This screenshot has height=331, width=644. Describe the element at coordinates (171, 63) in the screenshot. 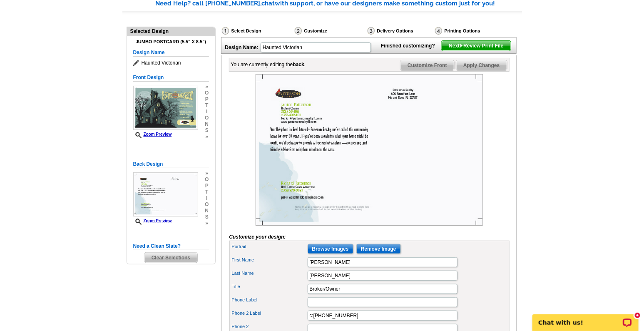

I see `span: Haunted Victorian` at that location.